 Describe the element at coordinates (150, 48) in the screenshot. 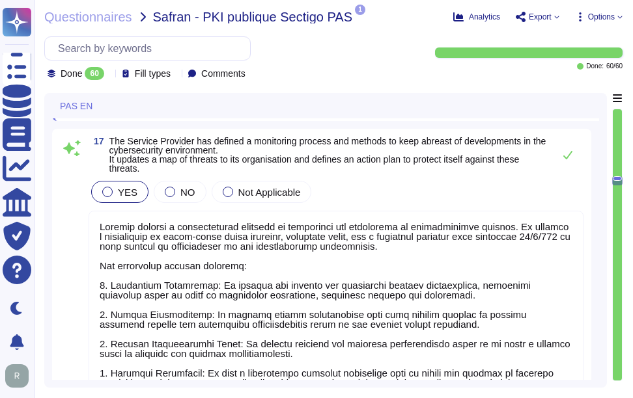

I see `input: Search by keywords` at that location.